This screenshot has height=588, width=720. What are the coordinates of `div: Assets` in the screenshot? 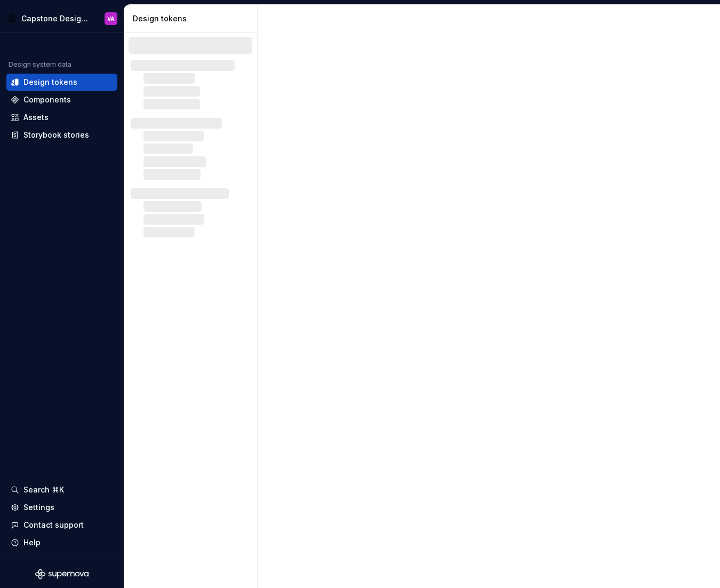 It's located at (36, 117).